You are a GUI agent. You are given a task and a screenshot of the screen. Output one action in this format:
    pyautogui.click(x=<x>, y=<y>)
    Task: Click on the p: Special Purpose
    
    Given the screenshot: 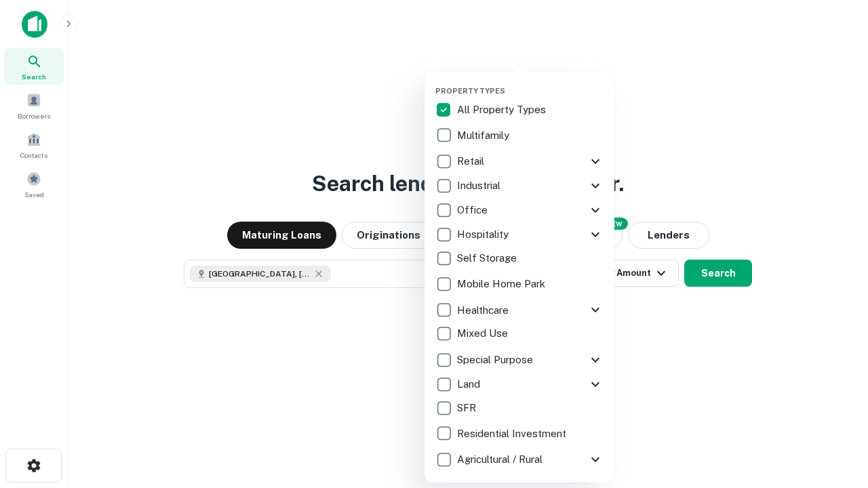 What is the action you would take?
    pyautogui.click(x=496, y=360)
    